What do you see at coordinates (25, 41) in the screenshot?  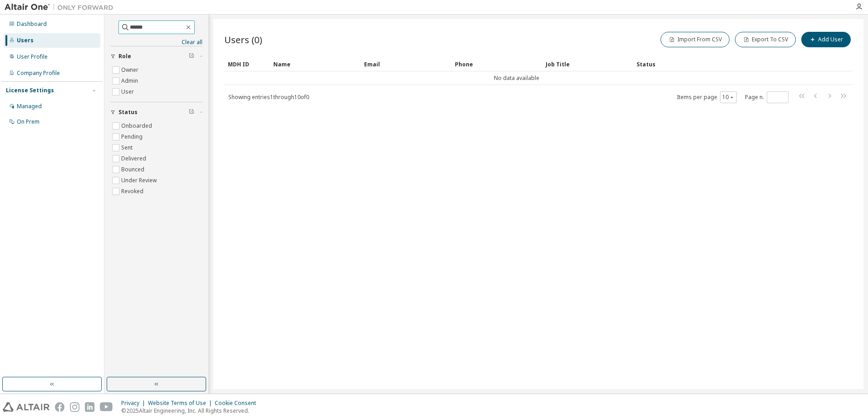 I see `div: Users` at bounding box center [25, 41].